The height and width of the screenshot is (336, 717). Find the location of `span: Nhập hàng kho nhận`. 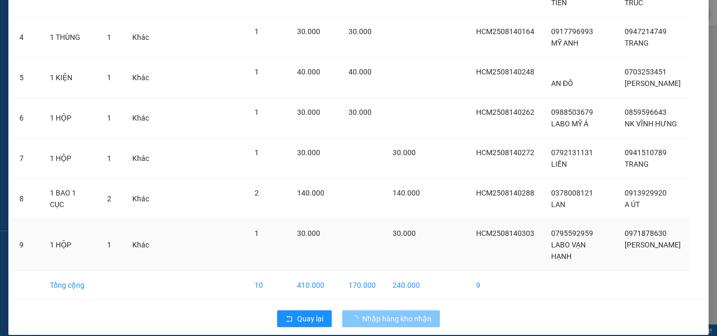

span: Nhập hàng kho nhận is located at coordinates (397, 319).